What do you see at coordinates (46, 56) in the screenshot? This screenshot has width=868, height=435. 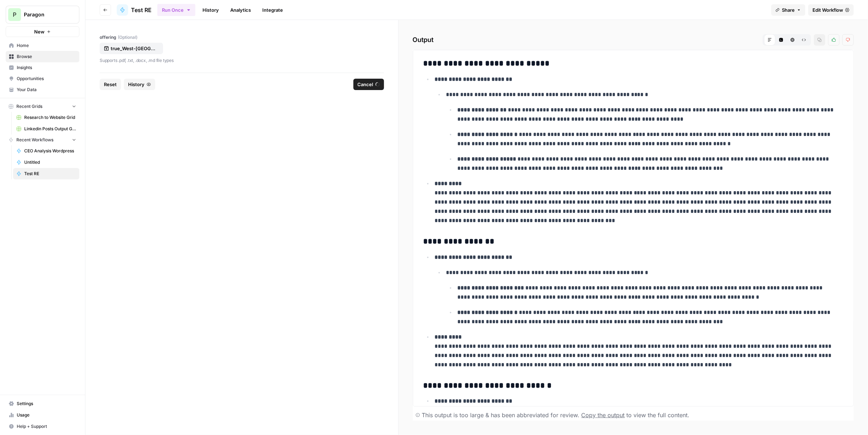 I see `span: Browse` at bounding box center [46, 56].